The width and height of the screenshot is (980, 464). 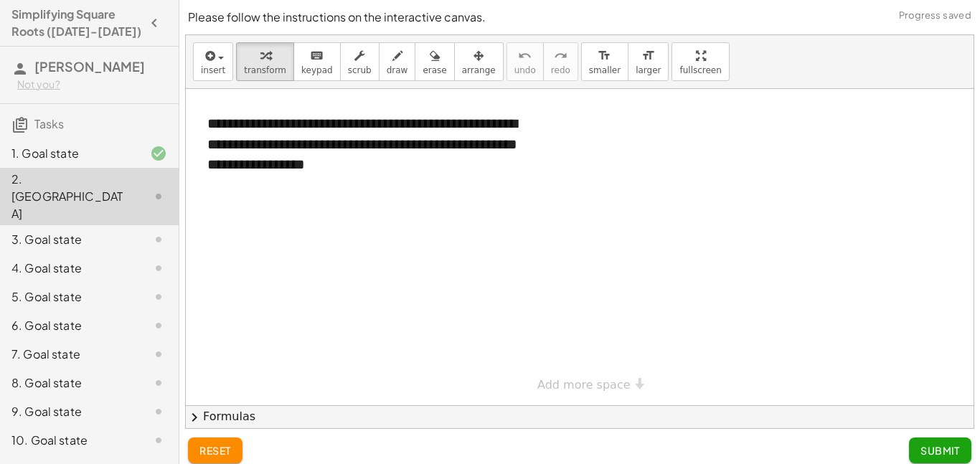 I want to click on button: chevron_rightFormulas, so click(x=579, y=417).